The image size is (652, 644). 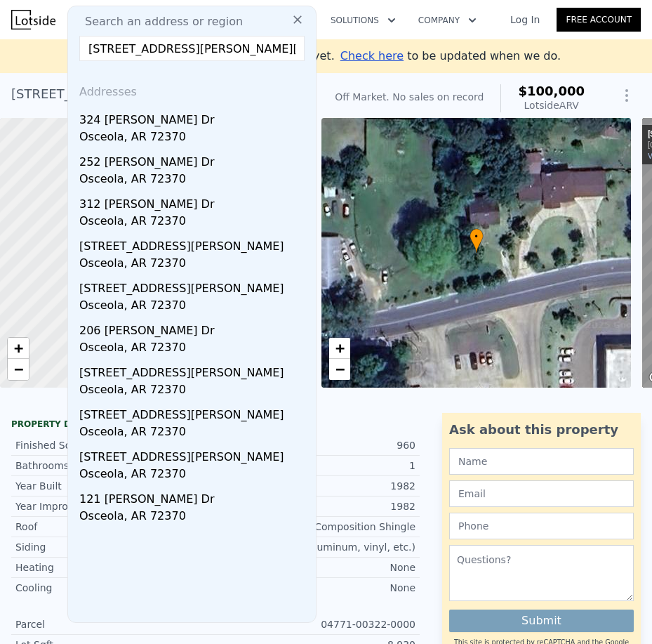 What do you see at coordinates (115, 445) in the screenshot?
I see `div: Finished Sqft` at bounding box center [115, 445].